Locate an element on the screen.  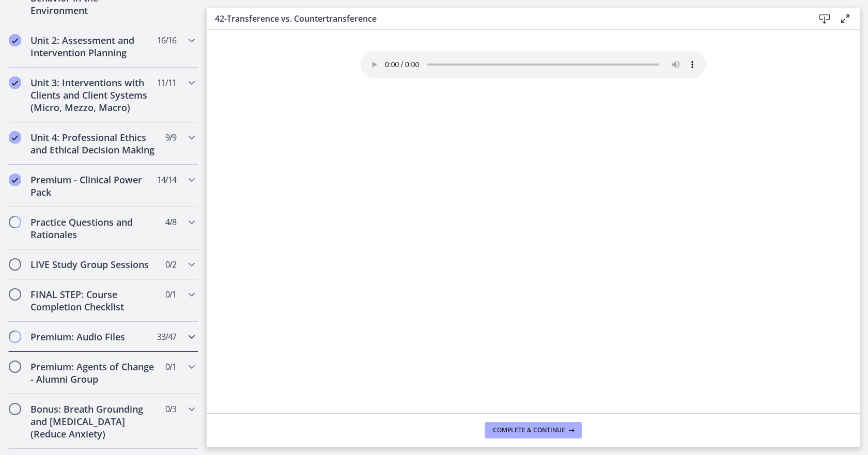
span: 9 / 9 is located at coordinates (171, 137).